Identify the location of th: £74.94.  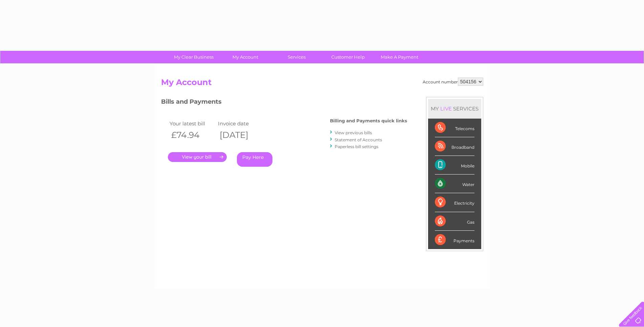
(192, 135).